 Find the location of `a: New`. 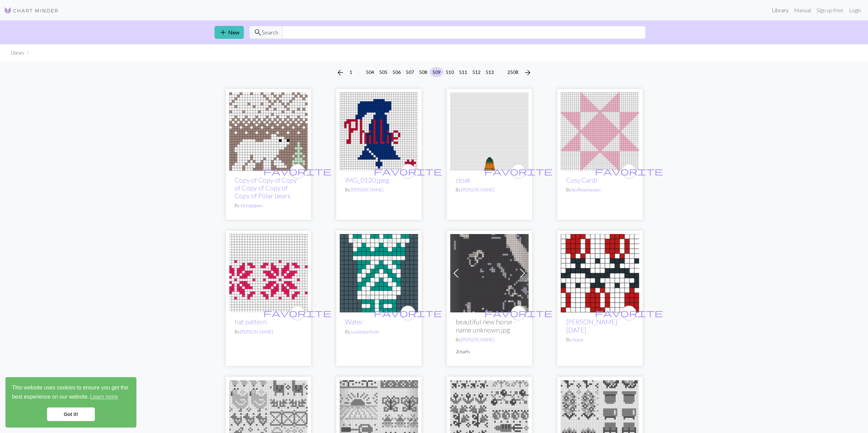

a: New is located at coordinates (229, 33).